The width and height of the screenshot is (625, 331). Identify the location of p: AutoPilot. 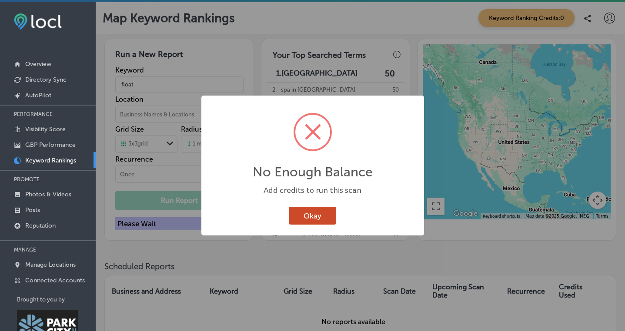
(38, 95).